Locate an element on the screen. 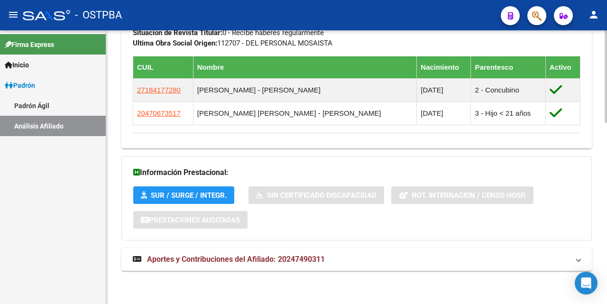 The width and height of the screenshot is (607, 304). mat-expansion-panel-header: Aportes y Contribuciones del Afiliado: 20247490311 is located at coordinates (357, 260).